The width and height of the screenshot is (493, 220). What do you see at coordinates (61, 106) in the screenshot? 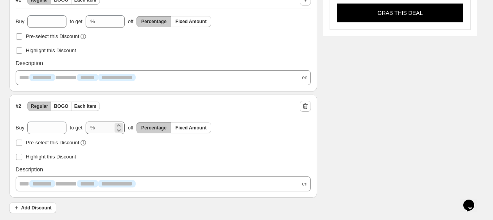
I see `span: BOGO` at bounding box center [61, 106].